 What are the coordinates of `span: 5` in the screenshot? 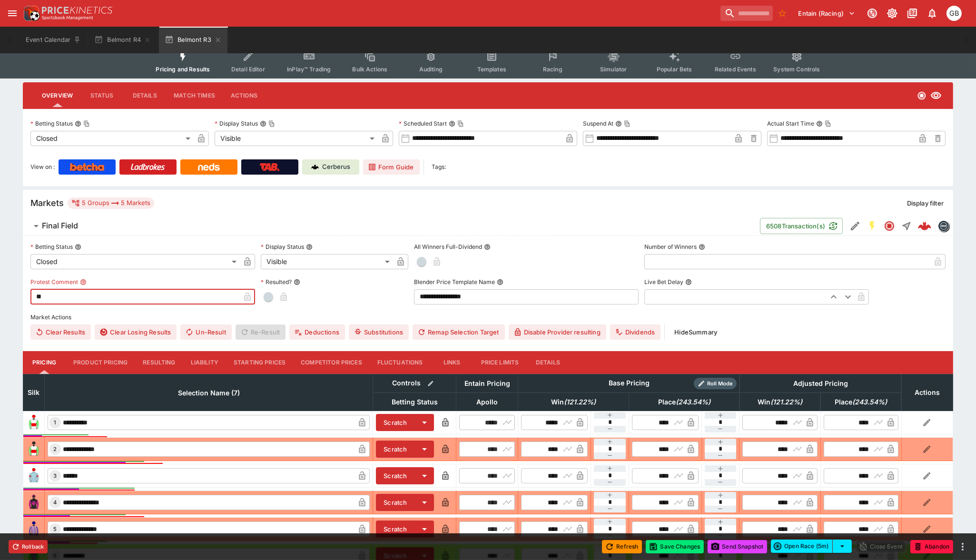 It's located at (55, 529).